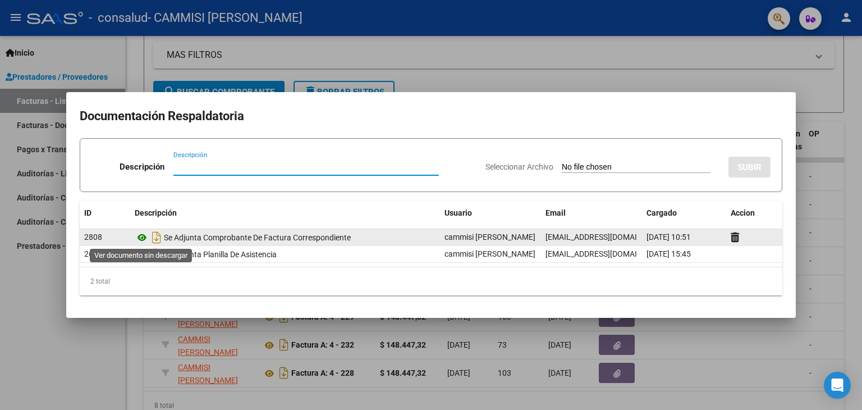  Describe the element at coordinates (431, 116) in the screenshot. I see `h2: Documentación Respaldatoria` at that location.